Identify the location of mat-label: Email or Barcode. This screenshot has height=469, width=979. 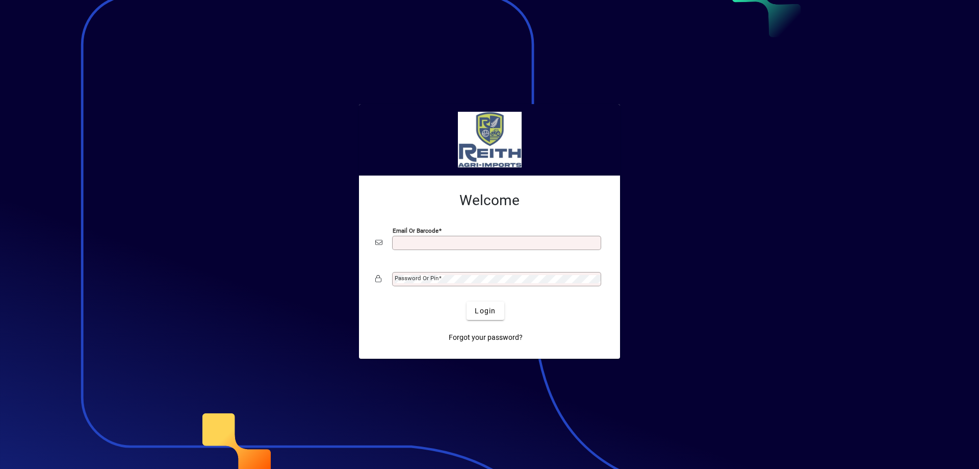
(416, 231).